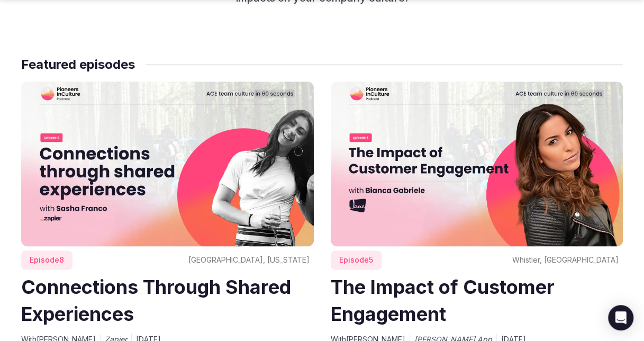 The image size is (644, 341). What do you see at coordinates (620, 318) in the screenshot?
I see `div: Open Intercom Messenger` at bounding box center [620, 318].